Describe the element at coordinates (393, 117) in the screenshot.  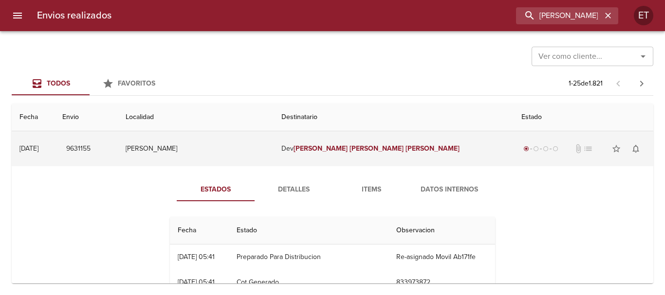
I see `th: Destinatario` at that location.